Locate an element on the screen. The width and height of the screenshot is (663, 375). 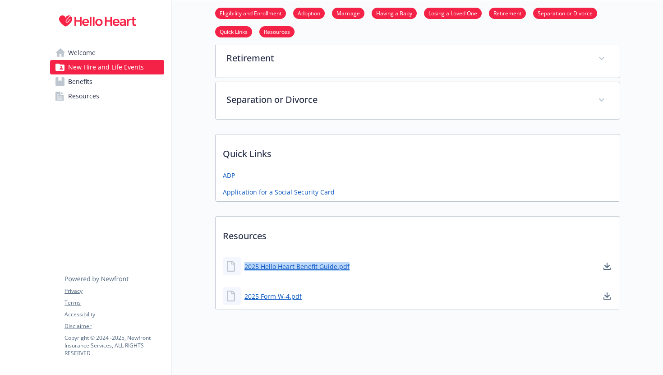
a: Terms is located at coordinates (114, 302).